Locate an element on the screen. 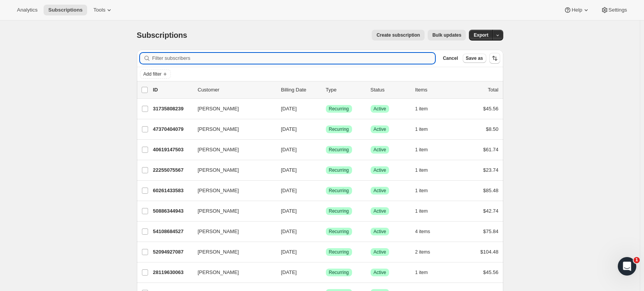 Image resolution: width=644 pixels, height=291 pixels. button: Settings is located at coordinates (614, 10).